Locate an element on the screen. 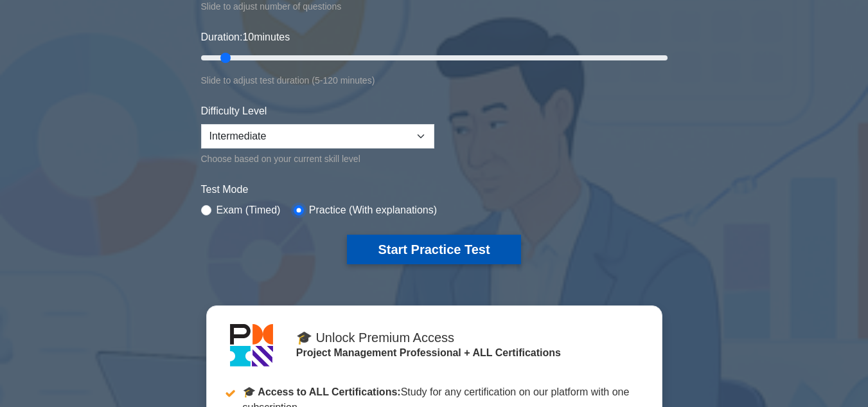  span: 10 is located at coordinates (248, 37).